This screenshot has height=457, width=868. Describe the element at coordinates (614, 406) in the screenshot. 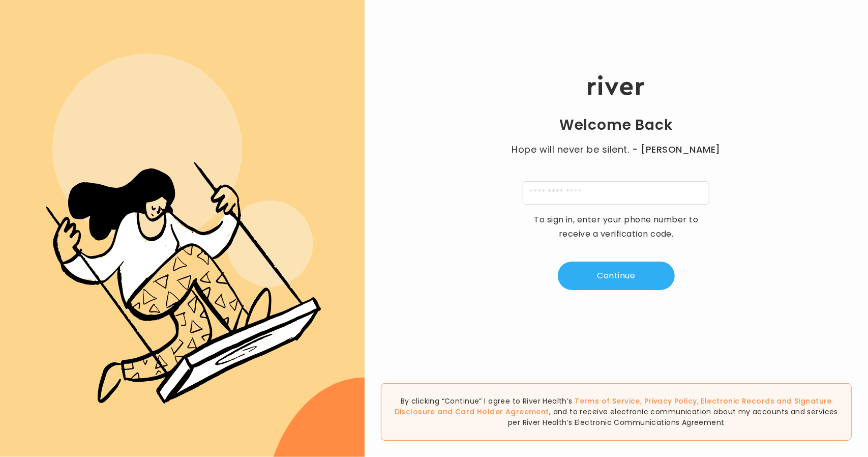

I see `a: Electronic Records and Signature Disclosure` at that location.